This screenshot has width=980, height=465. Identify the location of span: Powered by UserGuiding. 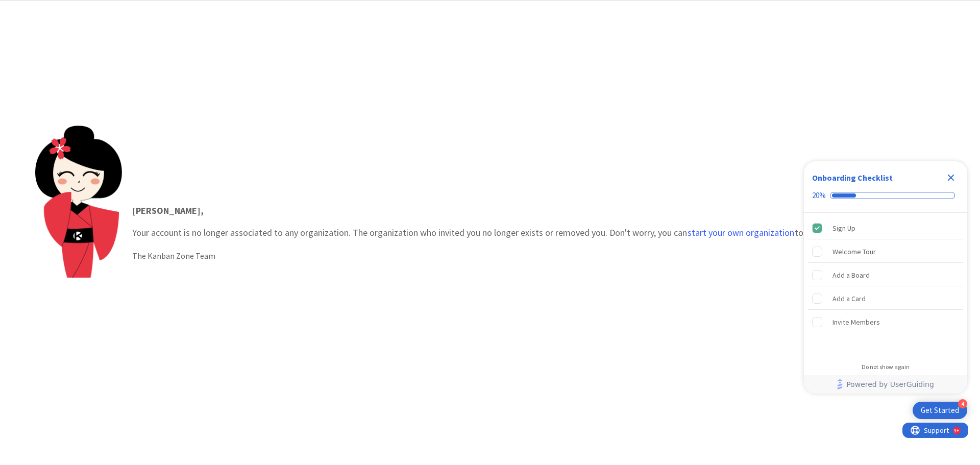
(890, 385).